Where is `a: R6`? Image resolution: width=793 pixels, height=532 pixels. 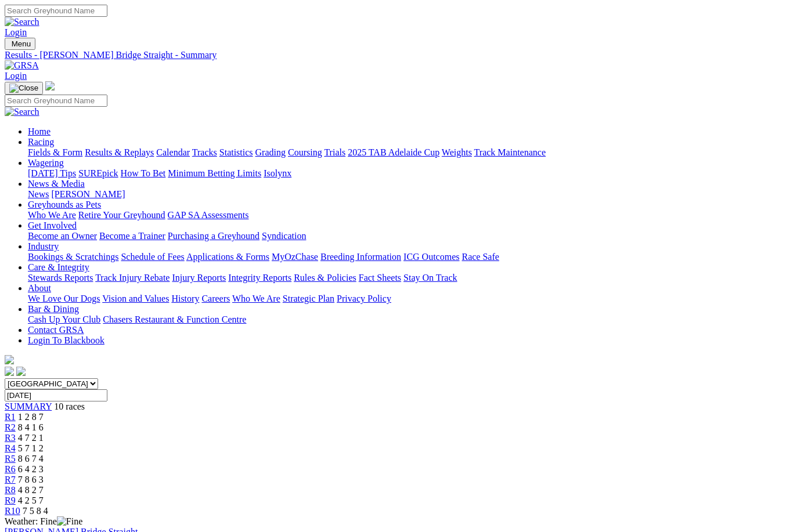
a: R6 is located at coordinates (10, 469).